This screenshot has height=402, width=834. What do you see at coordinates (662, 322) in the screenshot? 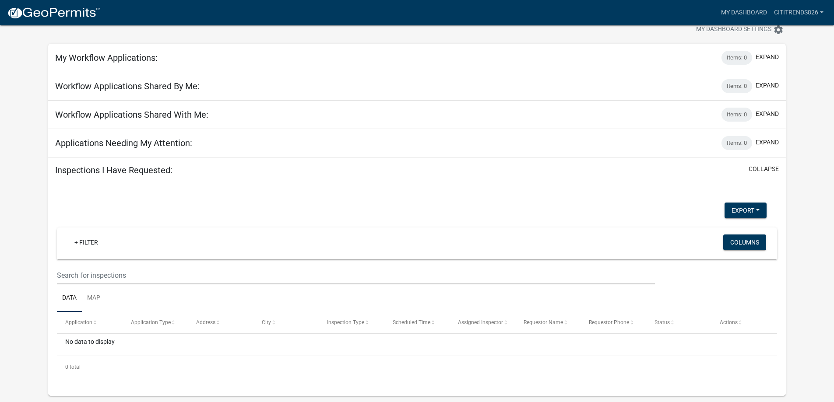
I see `span: Status` at bounding box center [662, 322].